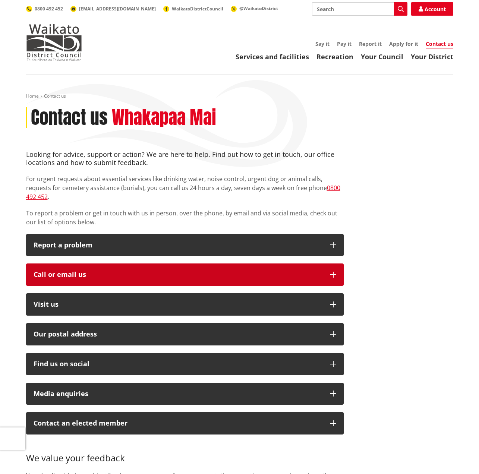  Describe the element at coordinates (185, 453) in the screenshot. I see `h3: We value your feedback` at that location.